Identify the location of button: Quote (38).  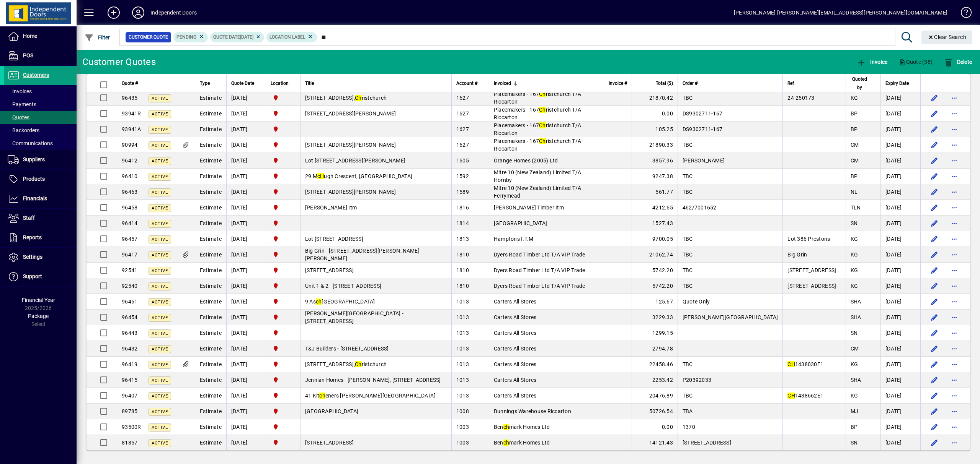
(915, 62).